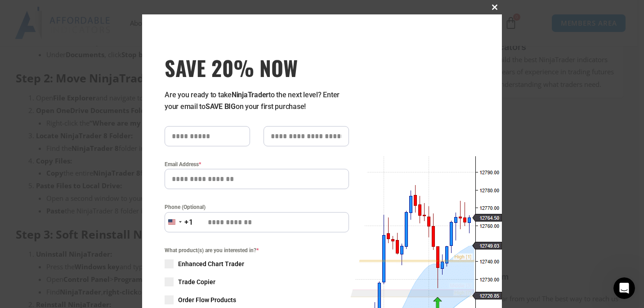 This screenshot has width=644, height=308. Describe the element at coordinates (197, 282) in the screenshot. I see `span: Trade Copier` at that location.